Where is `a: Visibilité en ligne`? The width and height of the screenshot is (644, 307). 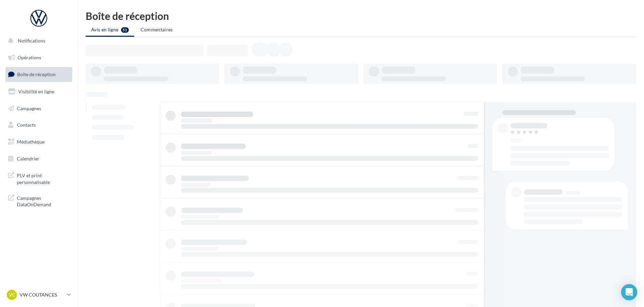 a: Visibilité en ligne is located at coordinates (39, 91).